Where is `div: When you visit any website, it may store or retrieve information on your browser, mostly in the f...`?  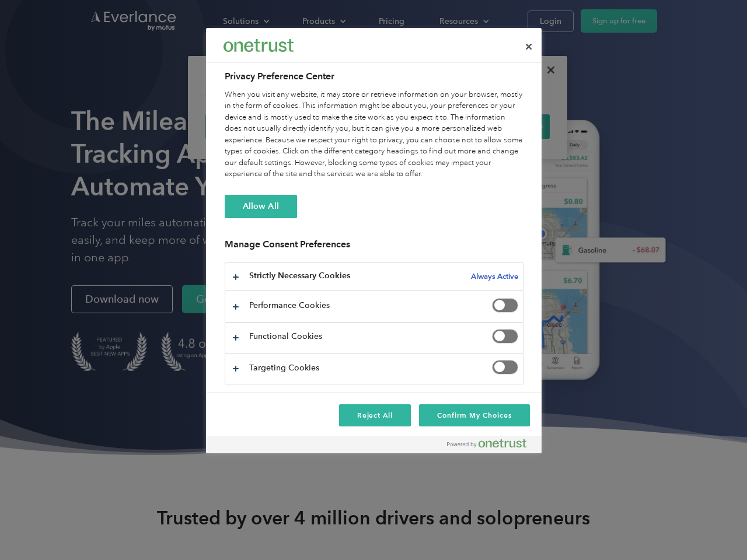
div: When you visit any website, it may store or retrieve information on your browser, mostly in the f... is located at coordinates (374, 135).